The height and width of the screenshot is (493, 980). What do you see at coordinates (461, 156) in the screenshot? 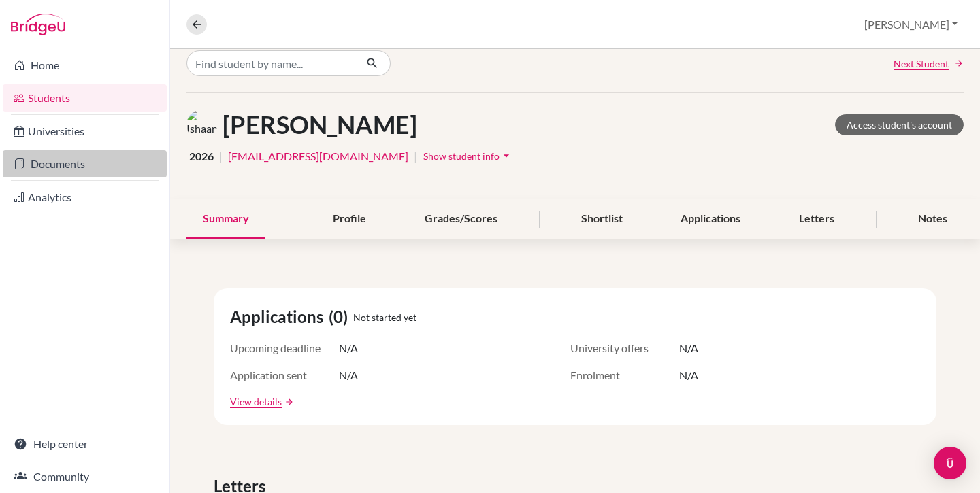
I see `span: Show student info` at bounding box center [461, 156].